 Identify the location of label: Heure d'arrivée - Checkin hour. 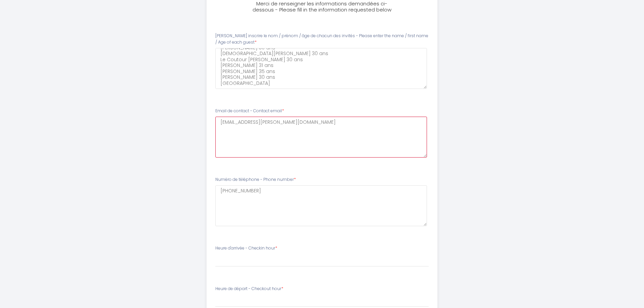
(246, 249).